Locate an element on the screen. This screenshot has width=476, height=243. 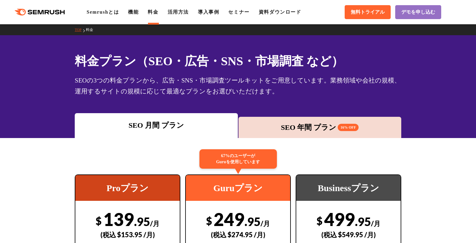
div: SEO 月間 プラン is located at coordinates (156, 125).